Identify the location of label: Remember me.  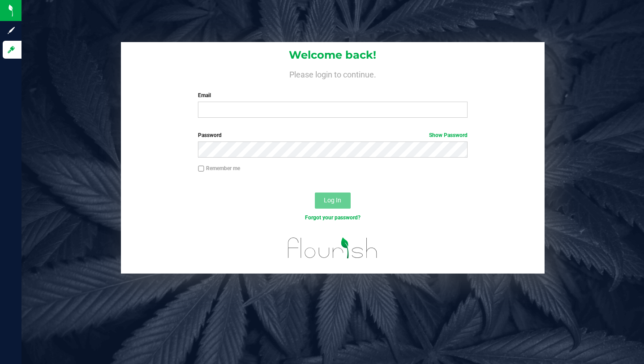
(219, 168).